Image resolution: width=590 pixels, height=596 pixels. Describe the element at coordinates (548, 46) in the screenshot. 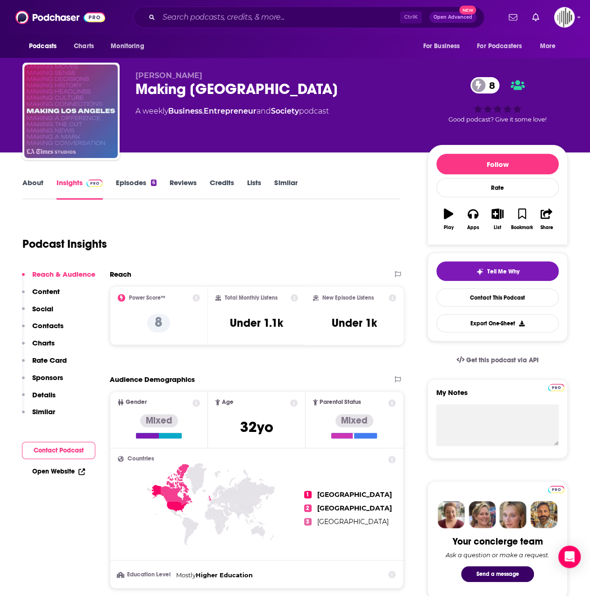

I see `span: More` at that location.